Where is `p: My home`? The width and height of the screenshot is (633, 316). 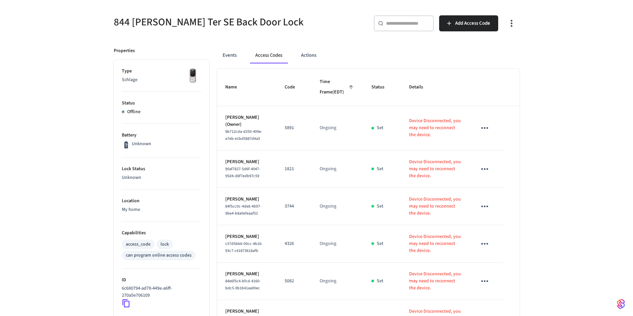 p: My home is located at coordinates (161, 209).